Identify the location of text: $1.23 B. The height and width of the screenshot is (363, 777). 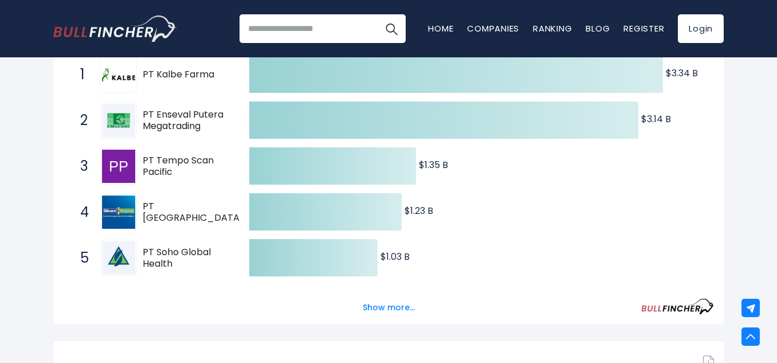
(419, 210).